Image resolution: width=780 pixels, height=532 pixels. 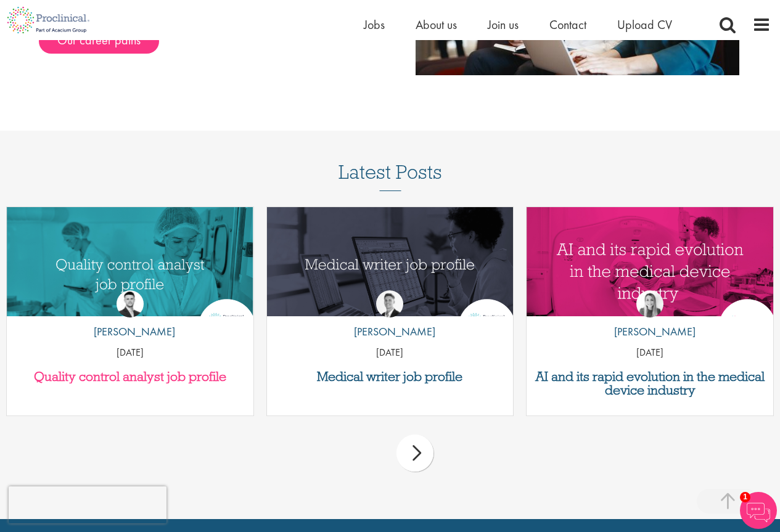 I want to click on a: Join us, so click(x=503, y=25).